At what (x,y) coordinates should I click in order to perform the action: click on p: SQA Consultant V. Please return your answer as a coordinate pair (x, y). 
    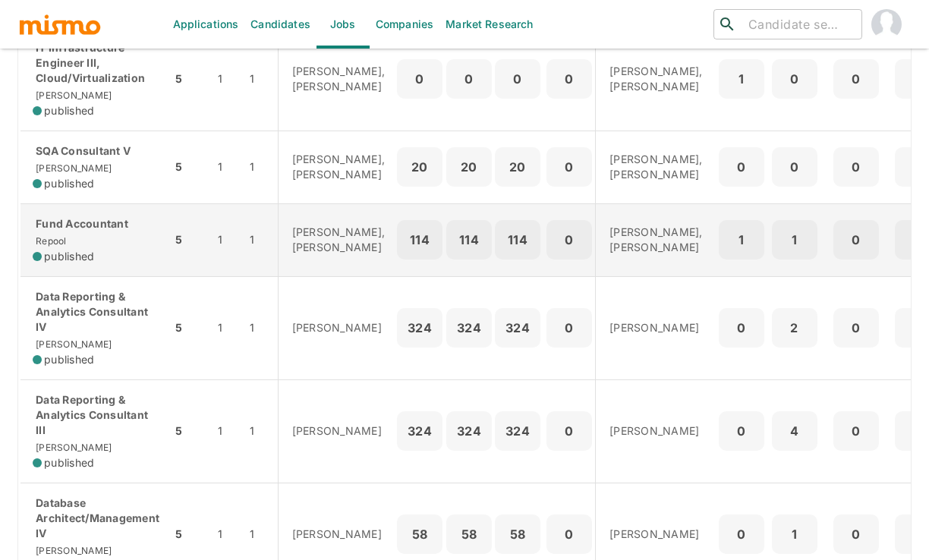
    Looking at the image, I should click on (96, 151).